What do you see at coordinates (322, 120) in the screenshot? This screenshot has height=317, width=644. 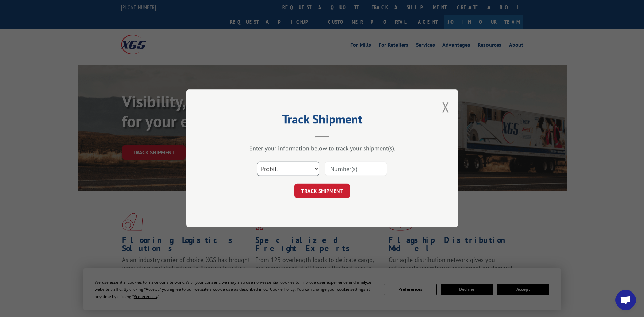 I see `h2: Track Shipment` at bounding box center [322, 120].